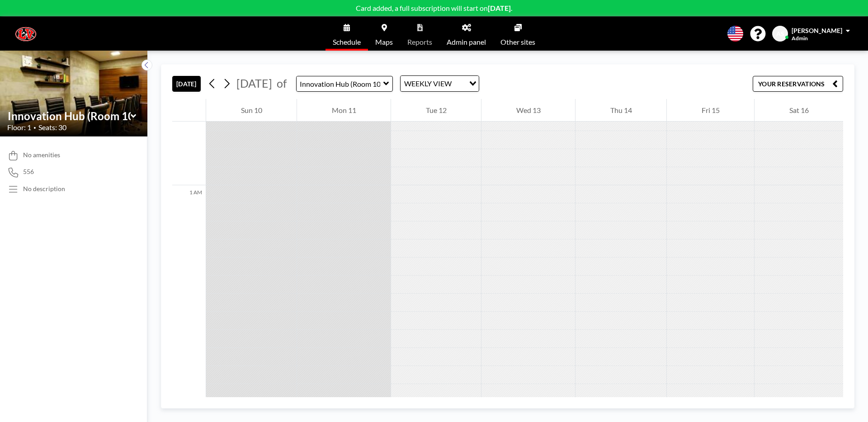 This screenshot has height=422, width=868. I want to click on div: No description, so click(44, 189).